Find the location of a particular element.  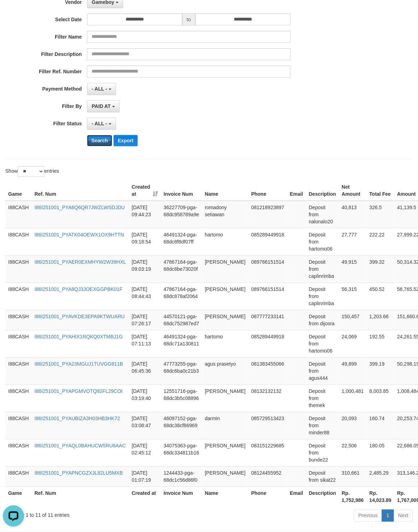

th: Rp. 1,752,986 is located at coordinates (353, 497).